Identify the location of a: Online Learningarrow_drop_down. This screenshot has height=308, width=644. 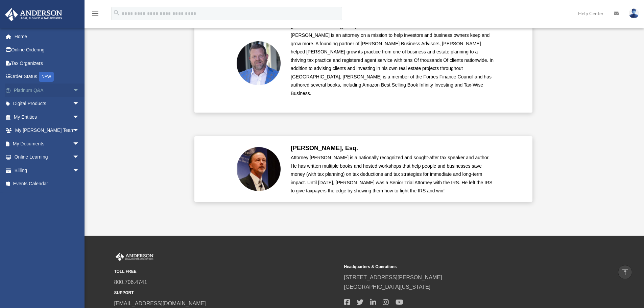
(47, 157).